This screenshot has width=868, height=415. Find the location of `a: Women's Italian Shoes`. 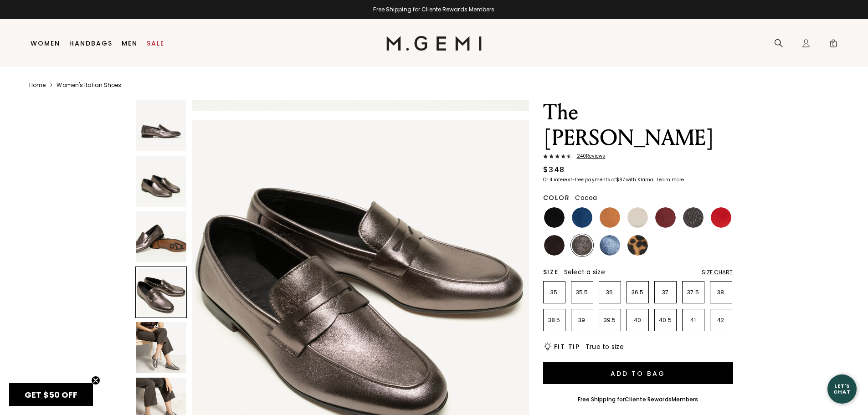

a: Women's Italian Shoes is located at coordinates (89, 85).